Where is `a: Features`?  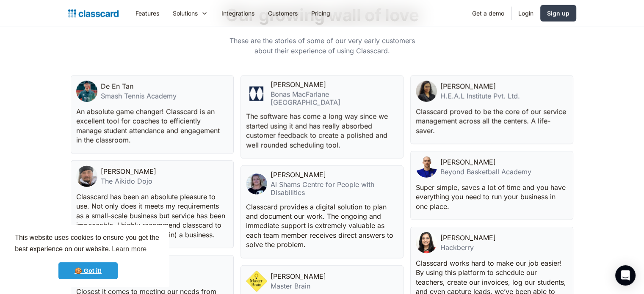 a: Features is located at coordinates (148, 13).